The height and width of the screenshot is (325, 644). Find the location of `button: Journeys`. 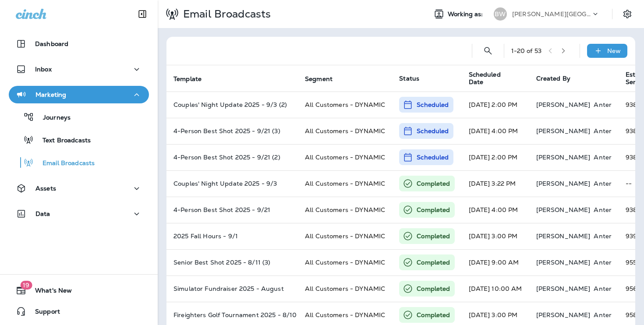

button: Journeys is located at coordinates (79, 117).